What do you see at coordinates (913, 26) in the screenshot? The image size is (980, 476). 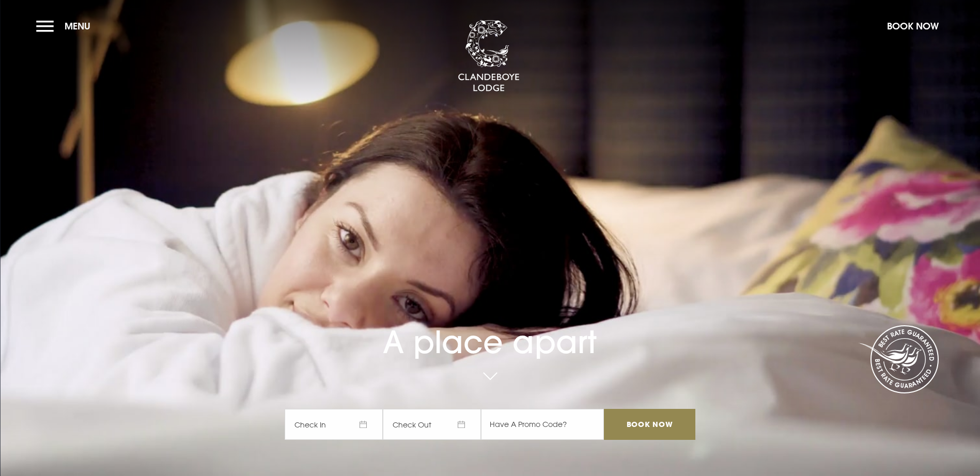 I see `button: Book Now` at bounding box center [913, 26].